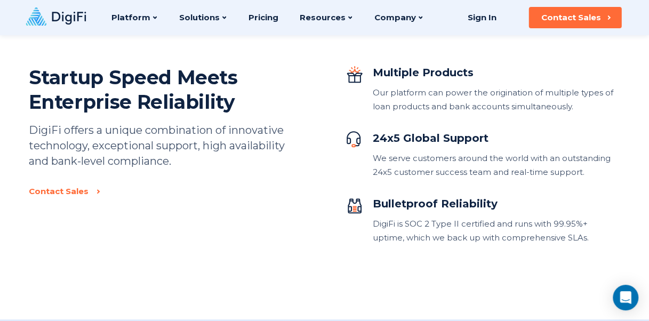 The image size is (649, 321). I want to click on a: Sign In, so click(482, 18).